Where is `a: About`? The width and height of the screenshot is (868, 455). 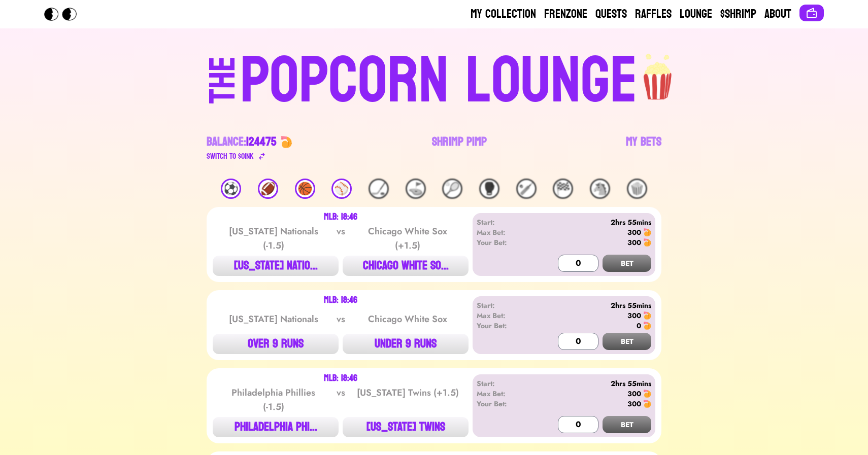
a: About is located at coordinates (778, 14).